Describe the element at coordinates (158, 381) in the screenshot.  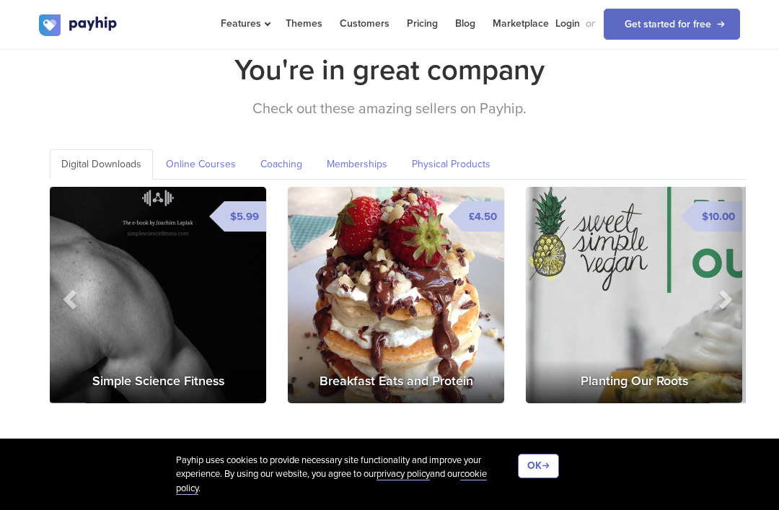
I see `h3: Simple Science Fitness` at that location.